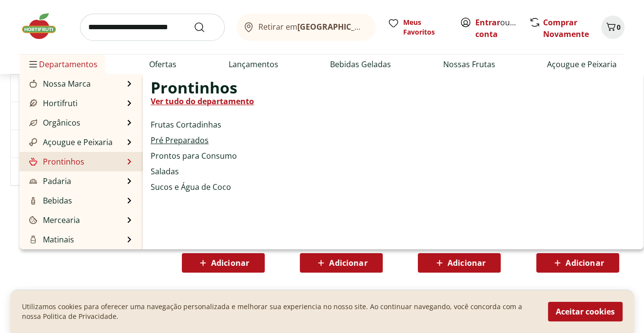 The image size is (644, 333). What do you see at coordinates (612, 27) in the screenshot?
I see `button: Carrinho` at bounding box center [612, 27].